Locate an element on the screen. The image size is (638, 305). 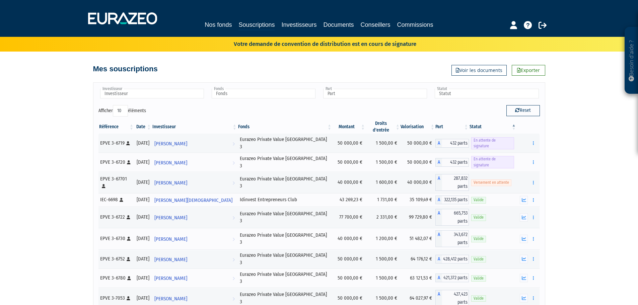
td: 43 269,23 € is located at coordinates (349, 200).